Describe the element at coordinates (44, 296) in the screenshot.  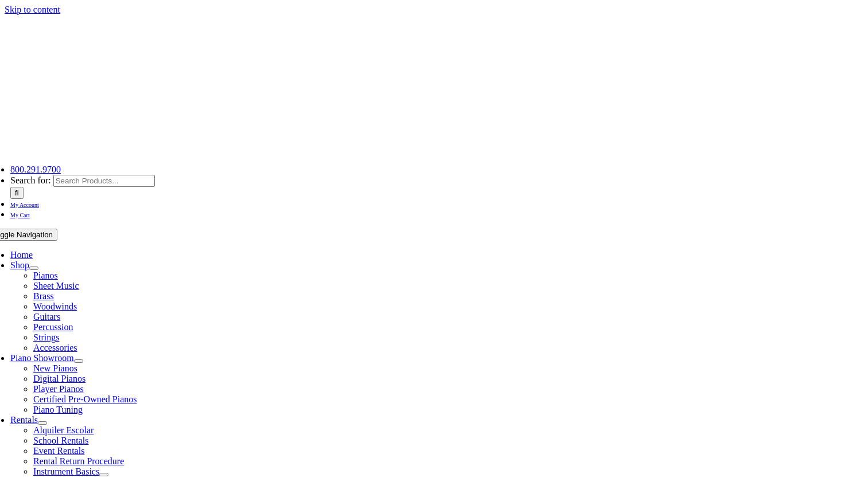
I see `a: Brass` at that location.